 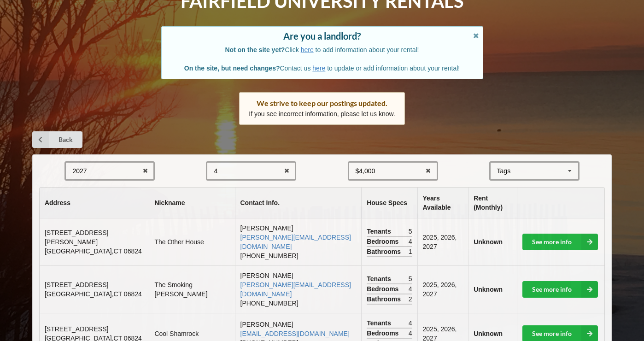 What do you see at coordinates (80, 171) in the screenshot?
I see `div: 2027` at bounding box center [80, 171].